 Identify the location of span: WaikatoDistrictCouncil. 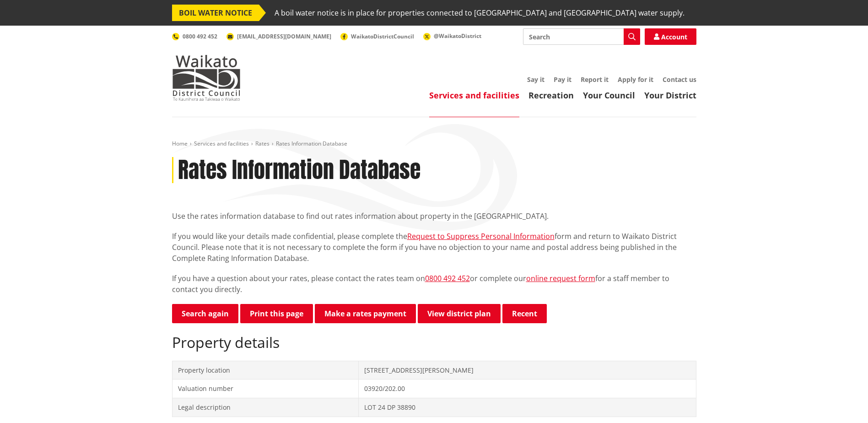
(382, 36).